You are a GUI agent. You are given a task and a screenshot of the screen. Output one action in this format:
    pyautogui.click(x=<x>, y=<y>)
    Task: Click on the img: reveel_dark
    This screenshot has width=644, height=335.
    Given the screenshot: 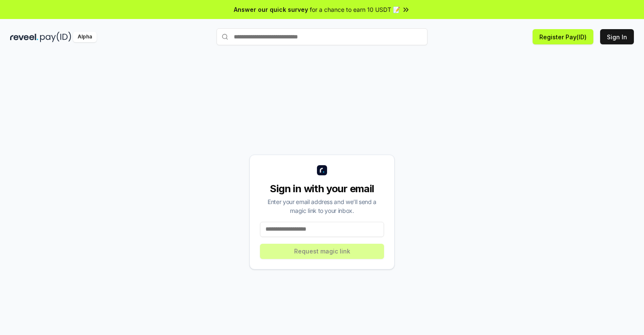 What is the action you would take?
    pyautogui.click(x=24, y=37)
    